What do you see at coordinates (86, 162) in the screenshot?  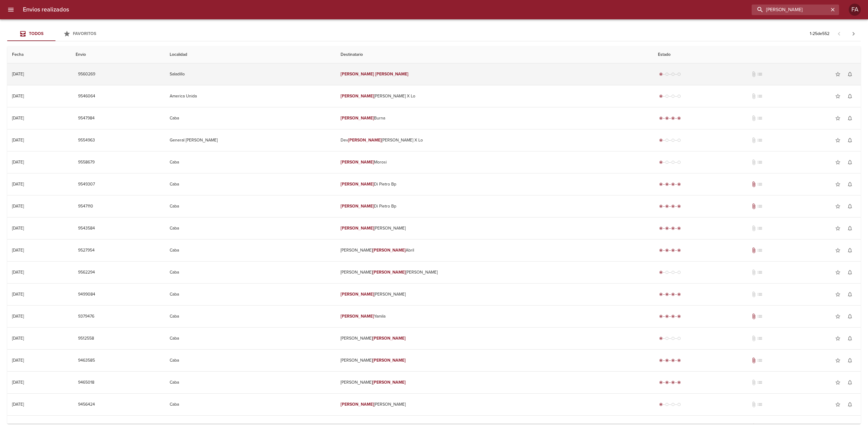 I see `button: 9558679` at bounding box center [86, 162].